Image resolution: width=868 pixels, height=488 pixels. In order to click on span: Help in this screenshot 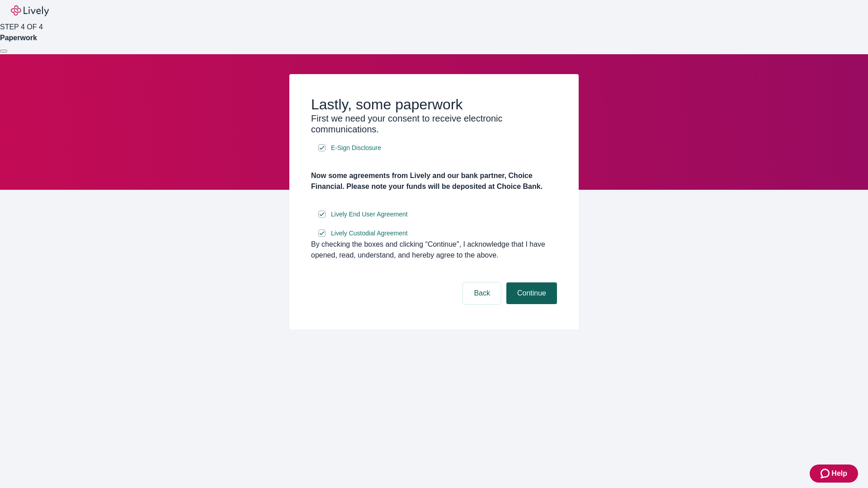, I will do `click(839, 473)`.